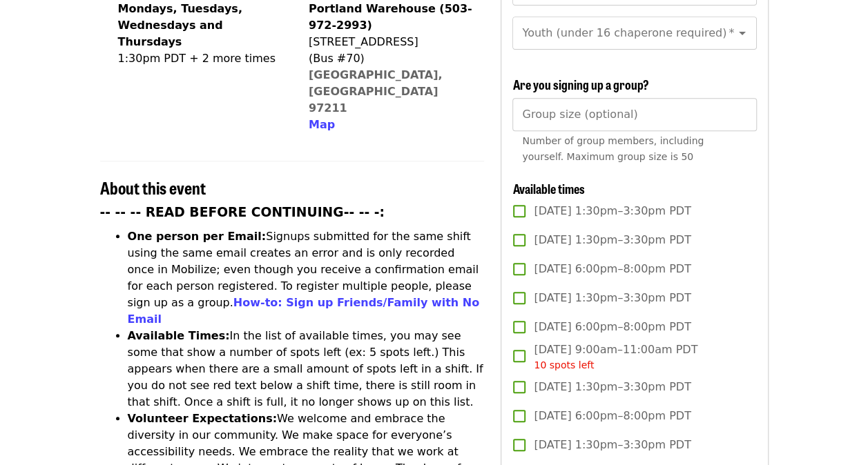 Image resolution: width=868 pixels, height=465 pixels. Describe the element at coordinates (243, 212) in the screenshot. I see `strong: -- -- -- READ BEFORE CONTINUING-- -- -:` at that location.